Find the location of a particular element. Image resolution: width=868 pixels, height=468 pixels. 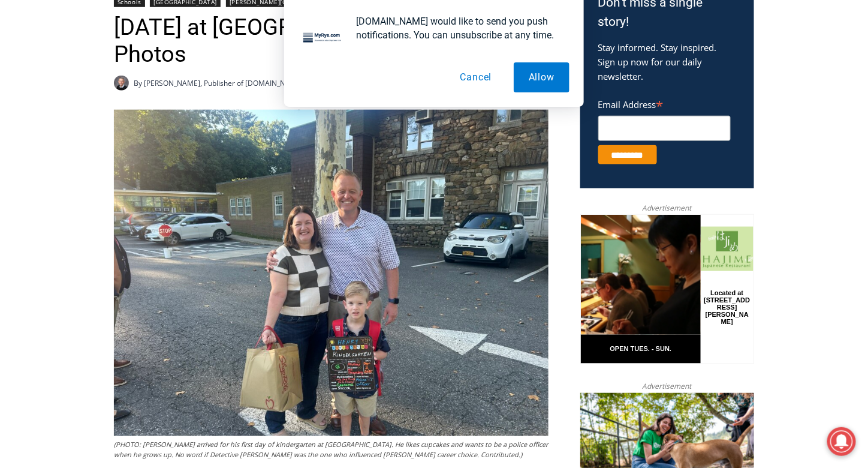

img: notification icon is located at coordinates (322, 38).